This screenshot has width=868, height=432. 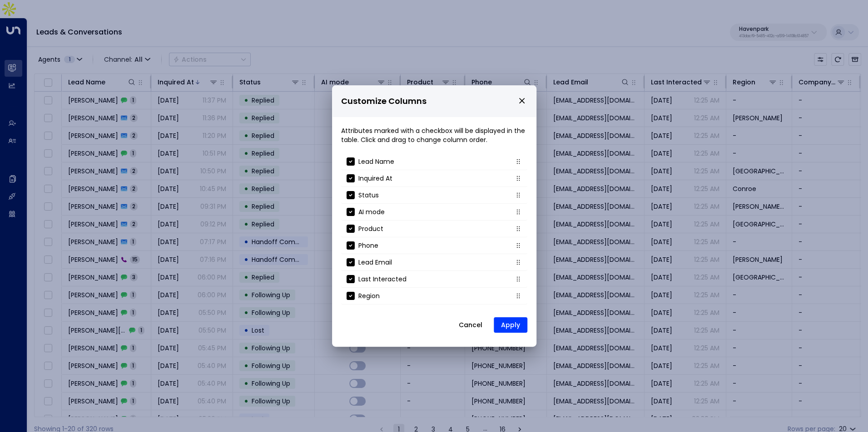 What do you see at coordinates (371, 229) in the screenshot?
I see `p: Product` at bounding box center [371, 229].